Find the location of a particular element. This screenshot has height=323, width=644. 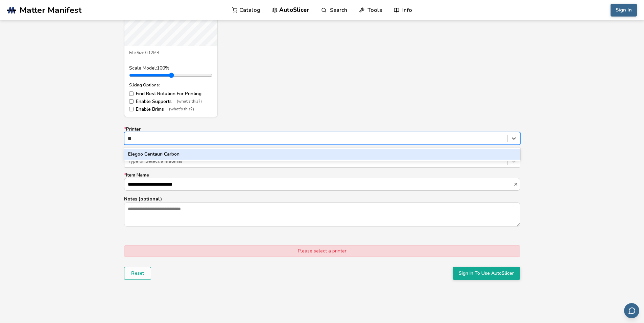

input: *PrinterElegoo Centauri Carbon is located at coordinates (131, 139).